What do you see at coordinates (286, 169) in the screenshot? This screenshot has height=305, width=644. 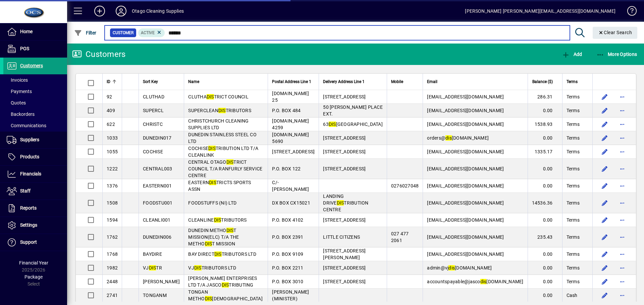 I see `span: P.O. BOX 122` at bounding box center [286, 169].